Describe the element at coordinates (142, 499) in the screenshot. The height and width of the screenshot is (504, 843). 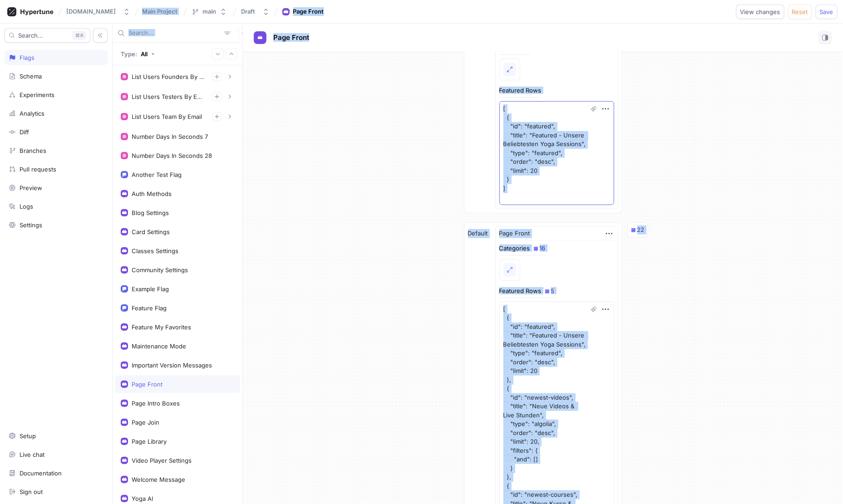
I see `div: Yoga AI` at that location.